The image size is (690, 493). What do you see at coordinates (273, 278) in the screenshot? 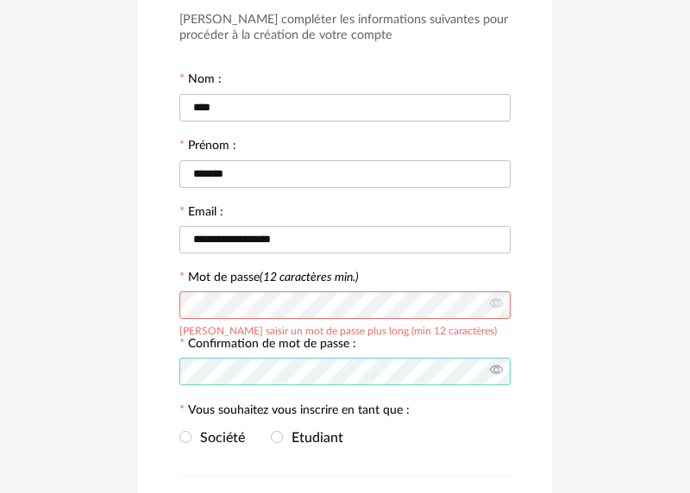
I see `label: Mot de passe` at bounding box center [273, 278].